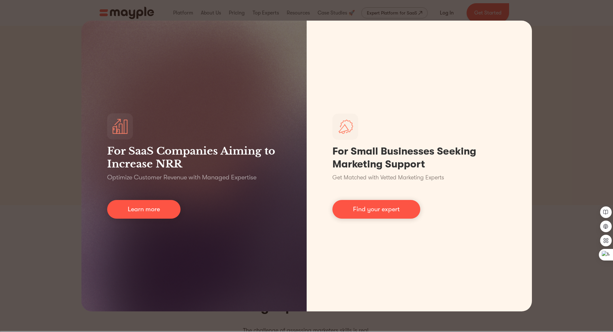 The height and width of the screenshot is (332, 613). Describe the element at coordinates (144, 209) in the screenshot. I see `a: Learn more` at that location.